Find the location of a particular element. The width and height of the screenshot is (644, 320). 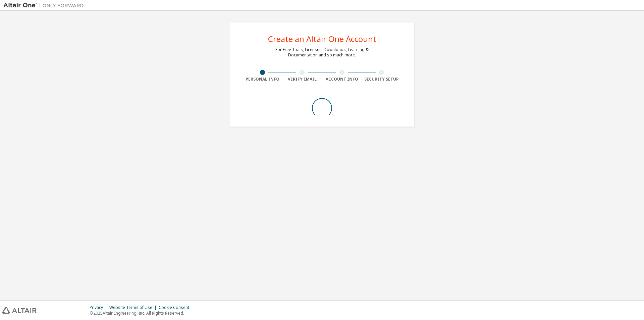

p: © 2025 Altair Engineering, Inc. All Rights Reserved. is located at coordinates (141, 313).